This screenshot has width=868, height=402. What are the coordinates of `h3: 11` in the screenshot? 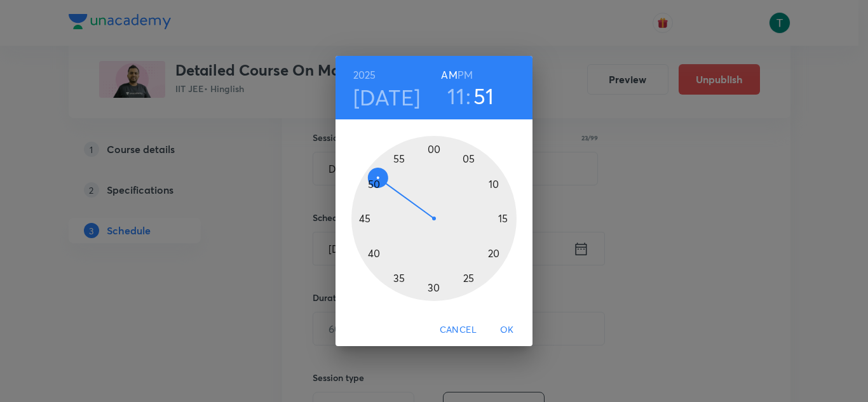 It's located at (456, 96).